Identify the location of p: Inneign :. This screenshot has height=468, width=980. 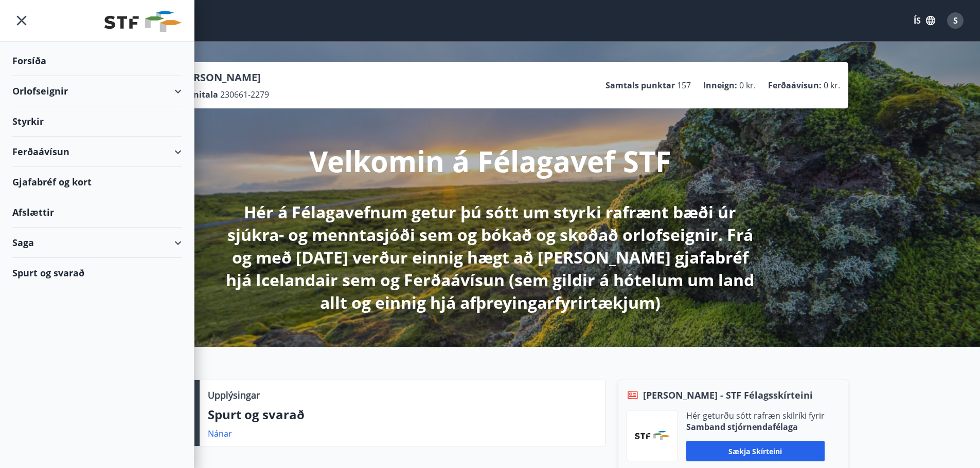
(720, 85).